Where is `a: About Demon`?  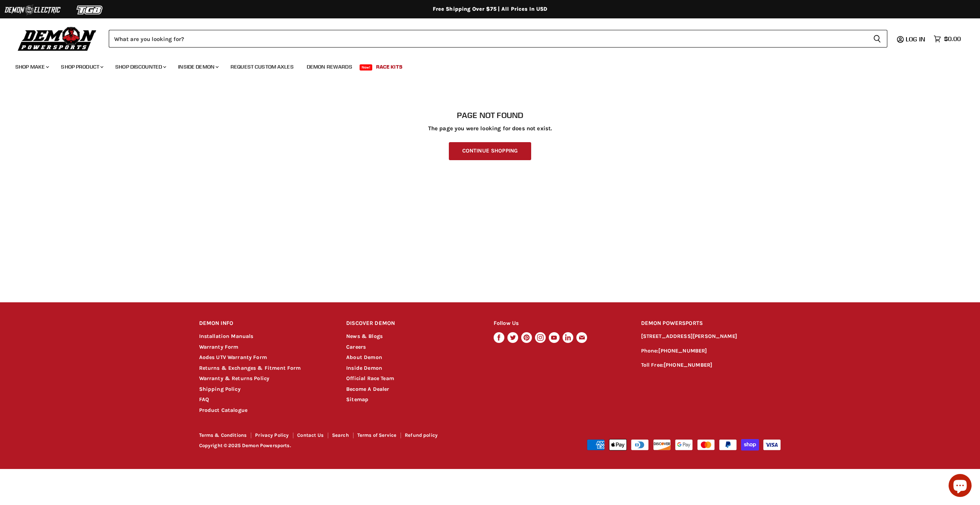
a: About Demon is located at coordinates (364, 357).